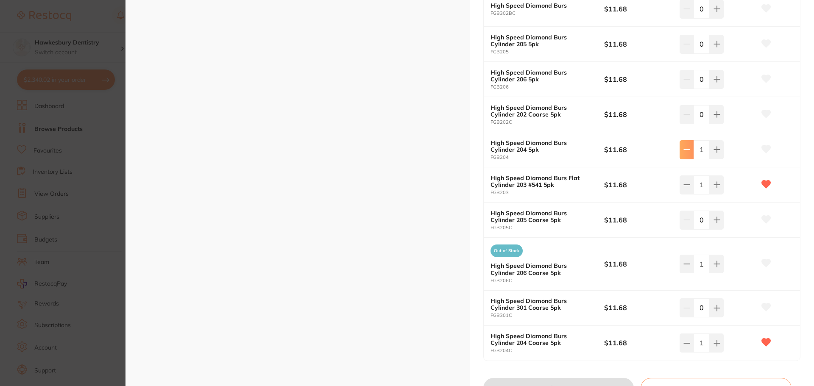 The image size is (814, 386). Describe the element at coordinates (542, 305) in the screenshot. I see `b: High Speed Diamond Burs Cylinder 301 Coarse 5pk` at that location.